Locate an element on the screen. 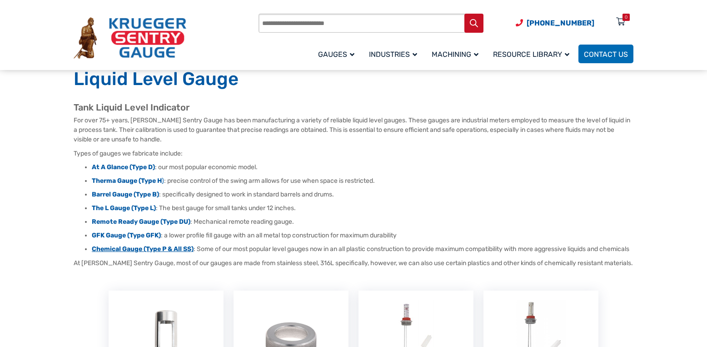 The height and width of the screenshot is (347, 707). li: : specifically designed to work in standard barrels and drums. is located at coordinates (363, 195).